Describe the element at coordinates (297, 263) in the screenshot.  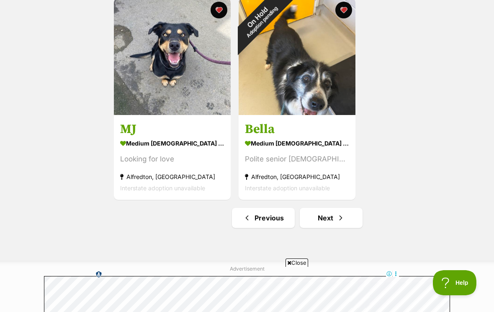
I see `span: Close` at that location.